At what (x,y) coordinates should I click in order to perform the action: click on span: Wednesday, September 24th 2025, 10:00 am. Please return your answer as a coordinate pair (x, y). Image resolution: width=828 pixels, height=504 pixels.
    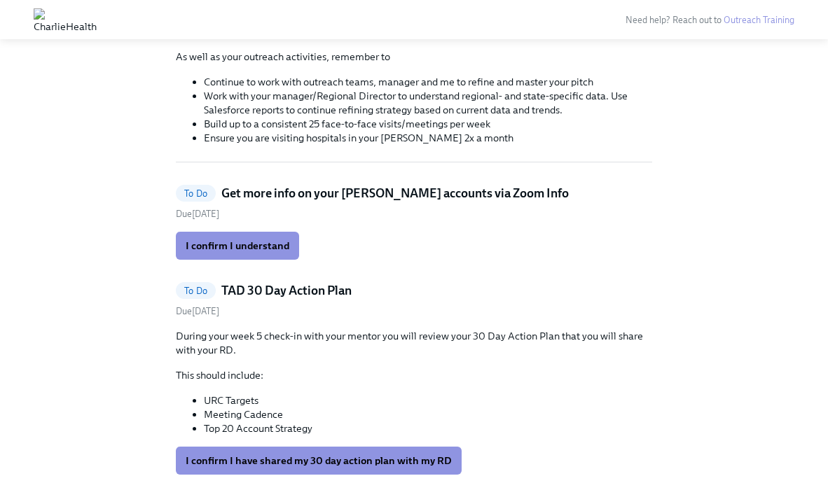
    Looking at the image, I should click on (198, 311).